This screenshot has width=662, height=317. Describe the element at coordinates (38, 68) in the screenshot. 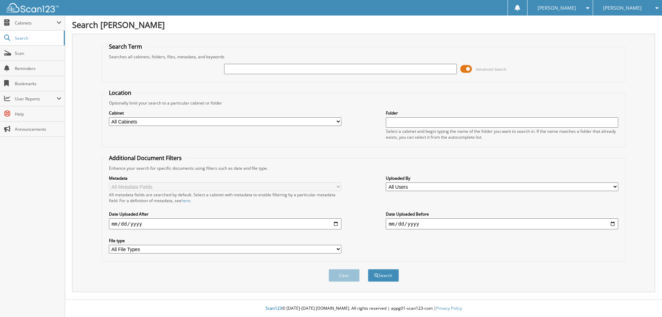

I see `span: Reminders` at that location.